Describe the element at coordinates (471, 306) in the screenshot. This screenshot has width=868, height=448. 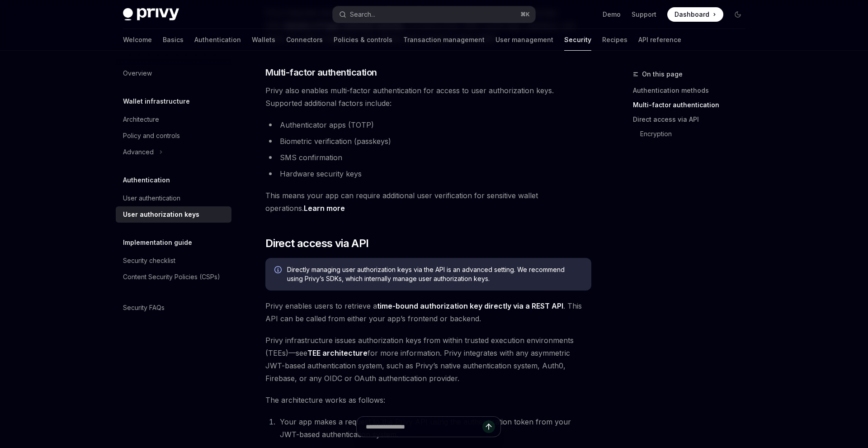
I see `strong: time-bound authorization key directly via a REST API` at that location.